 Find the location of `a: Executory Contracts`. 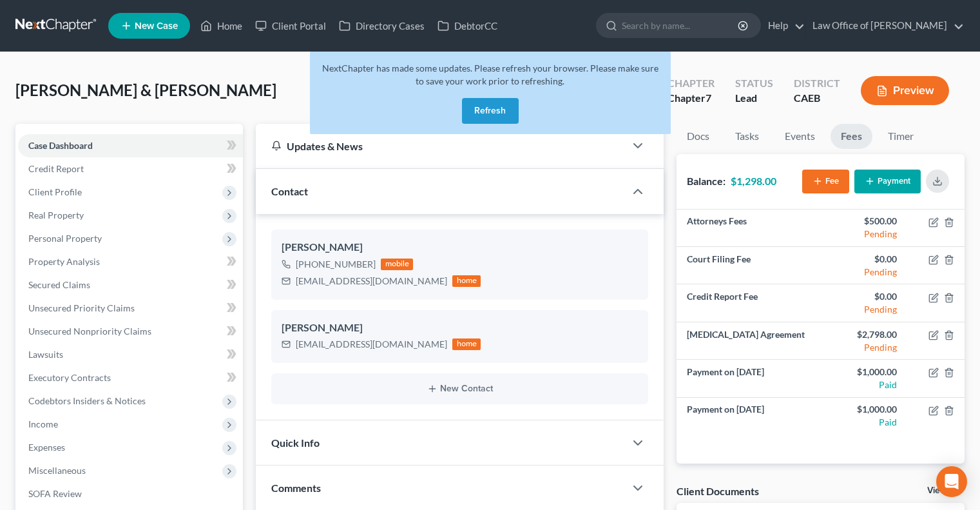

a: Executory Contracts is located at coordinates (131, 377).